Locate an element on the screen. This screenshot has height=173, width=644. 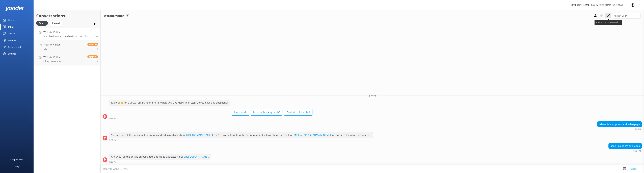
a: Open is located at coordinates (43, 23).